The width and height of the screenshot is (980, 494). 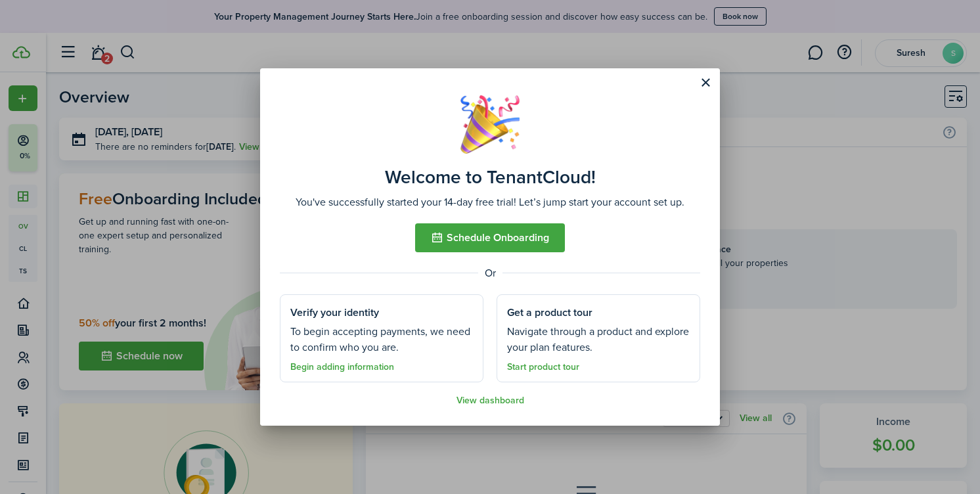 What do you see at coordinates (382, 340) in the screenshot?
I see `well-done-section-description: To begin accepting payments, we need to confirm who you are.` at bounding box center [382, 340].